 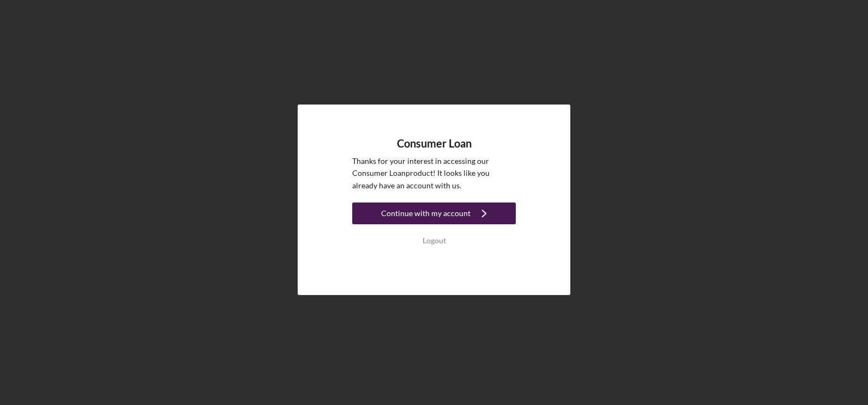 I want to click on h4: Consumer Loan, so click(x=434, y=143).